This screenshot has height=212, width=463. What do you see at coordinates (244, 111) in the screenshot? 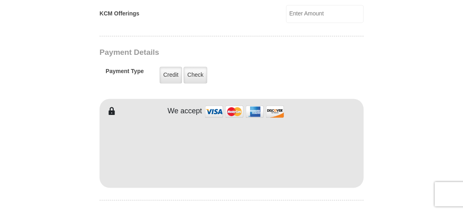
I see `img: credit cards accepted` at bounding box center [244, 111].